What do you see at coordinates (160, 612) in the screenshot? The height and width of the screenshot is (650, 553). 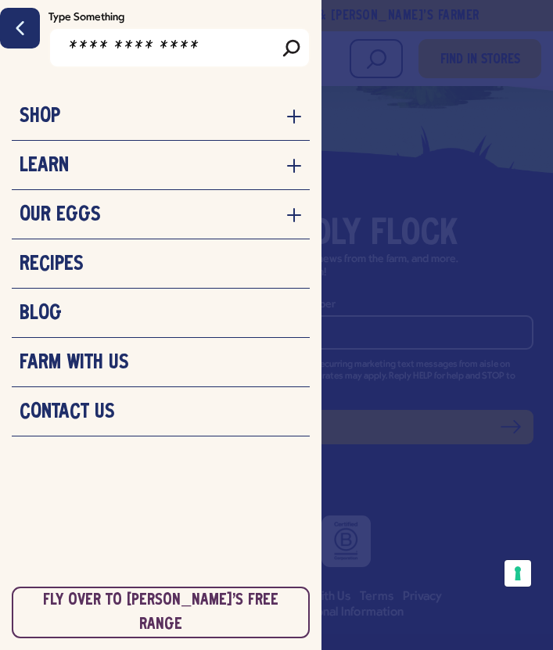 I see `a: link to nellie's free range site` at bounding box center [160, 612].